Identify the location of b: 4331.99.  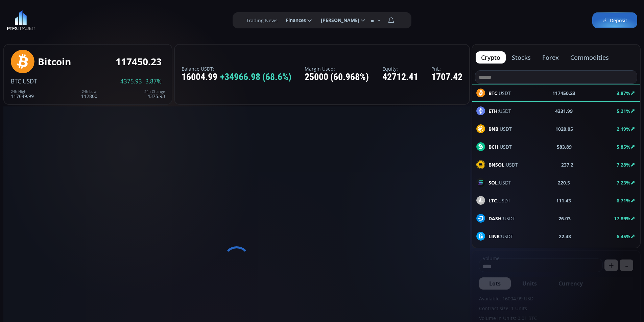
(565, 111).